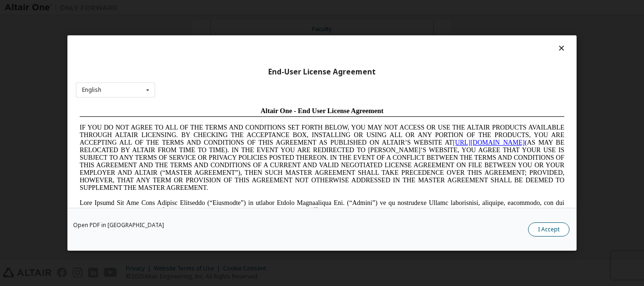 The width and height of the screenshot is (644, 286). What do you see at coordinates (246, 130) in the screenshot?
I see `span: Lore Ipsumd Sit Ame Cons Adipisc Elitseddo (“Eiusmodte”) in utlabor Etdolo Magnaaliqua Eni. (“Adm...` at bounding box center [246, 130].